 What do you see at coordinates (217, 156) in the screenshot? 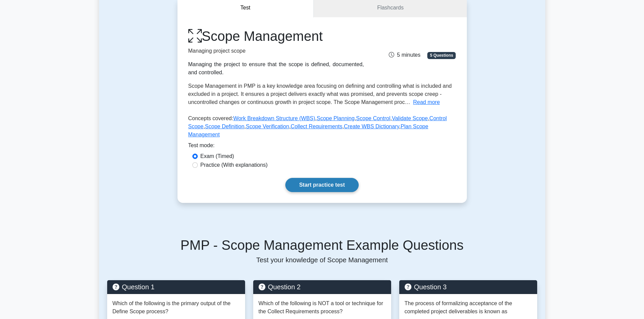
I see `label: Exam (Timed)` at bounding box center [217, 156].